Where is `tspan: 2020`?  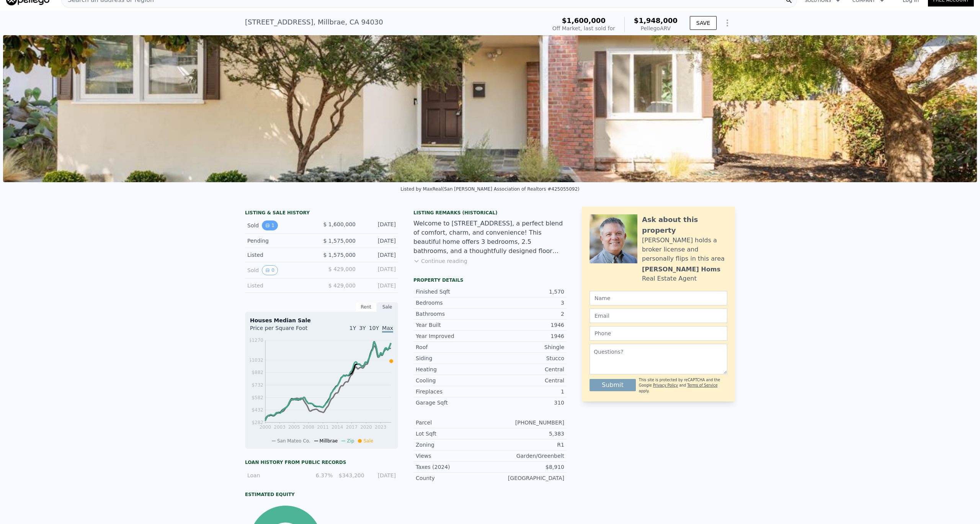
tspan: 2020 is located at coordinates (366, 427).